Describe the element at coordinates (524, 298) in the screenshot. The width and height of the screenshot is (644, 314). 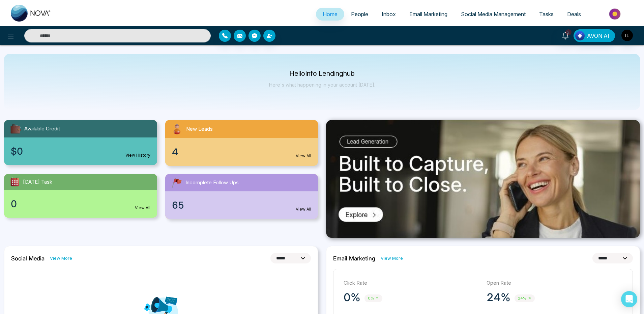
I see `span: 24%` at that location.